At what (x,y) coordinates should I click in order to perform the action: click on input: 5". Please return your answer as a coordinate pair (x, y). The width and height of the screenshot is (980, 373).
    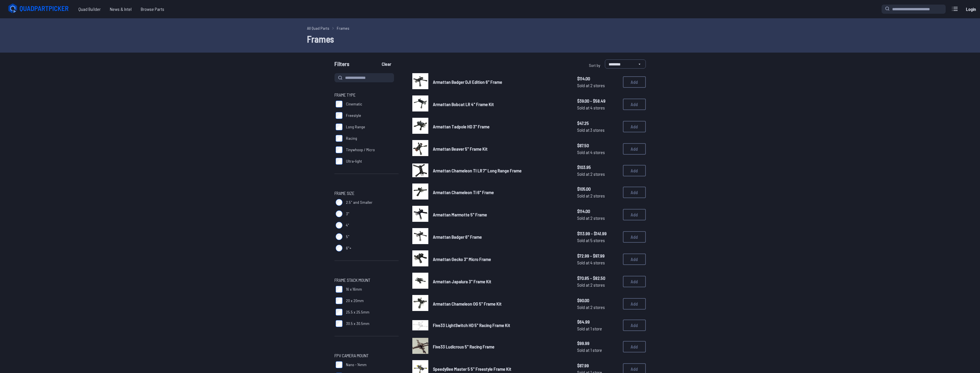
    Looking at the image, I should click on (339, 236).